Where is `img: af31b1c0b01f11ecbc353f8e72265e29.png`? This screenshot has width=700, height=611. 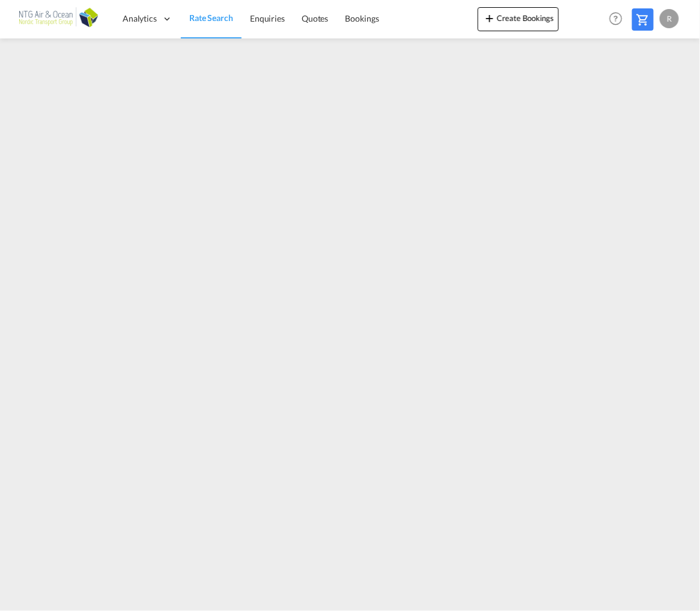 img: af31b1c0b01f11ecbc353f8e72265e29.png is located at coordinates (58, 19).